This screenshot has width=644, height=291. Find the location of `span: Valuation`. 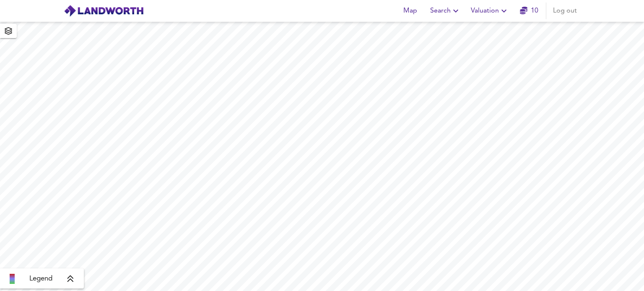

span: Valuation is located at coordinates (490, 11).